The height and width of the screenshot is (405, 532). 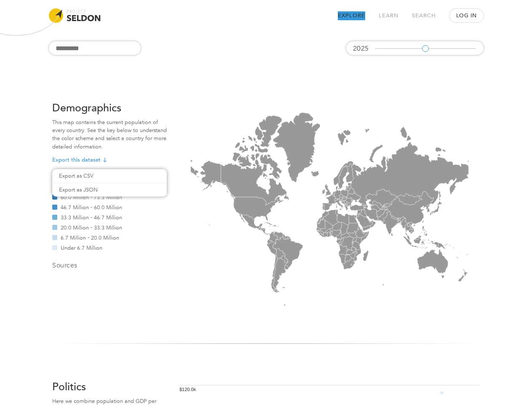 What do you see at coordinates (110, 237) in the screenshot?
I see `div: 6.7 Million - 20.0 Million` at bounding box center [110, 237].